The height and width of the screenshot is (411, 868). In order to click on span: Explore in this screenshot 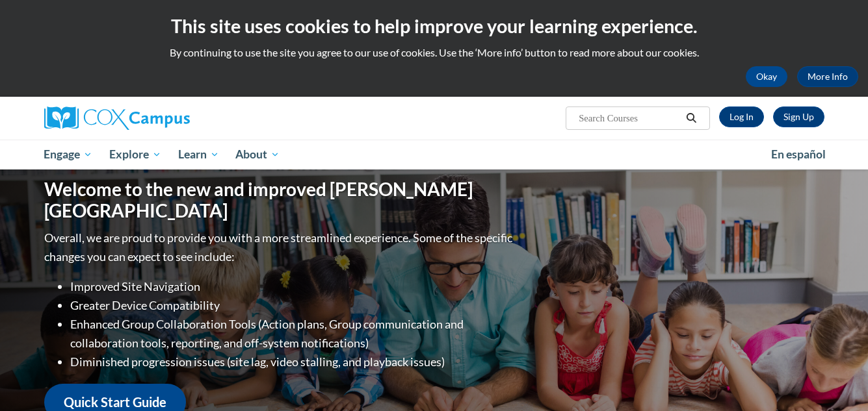, I will do `click(135, 155)`.